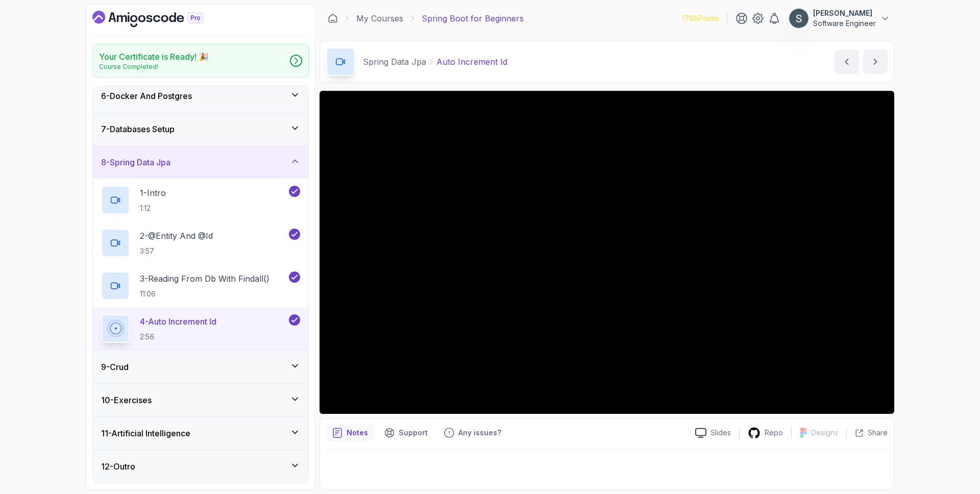 Image resolution: width=980 pixels, height=494 pixels. I want to click on p: Spring Boot for Beginners, so click(472, 18).